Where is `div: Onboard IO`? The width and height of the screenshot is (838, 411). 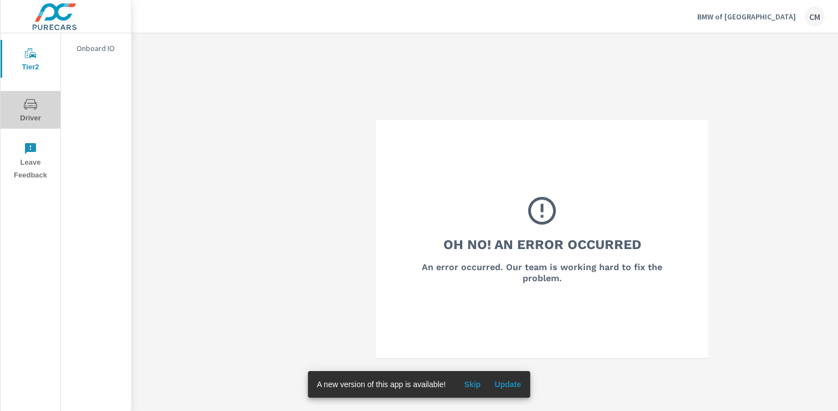
div: Onboard IO is located at coordinates (96, 48).